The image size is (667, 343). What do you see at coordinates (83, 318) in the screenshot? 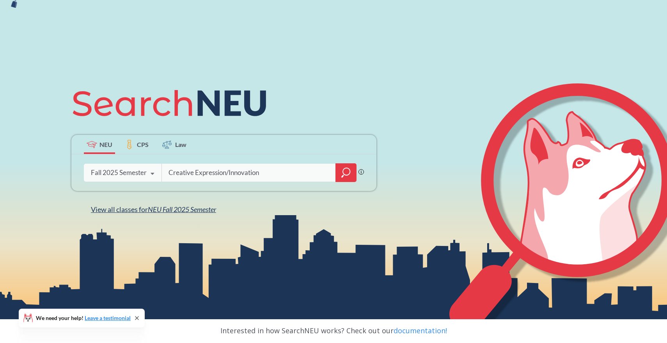
I see `span: We need your help!` at bounding box center [83, 318].